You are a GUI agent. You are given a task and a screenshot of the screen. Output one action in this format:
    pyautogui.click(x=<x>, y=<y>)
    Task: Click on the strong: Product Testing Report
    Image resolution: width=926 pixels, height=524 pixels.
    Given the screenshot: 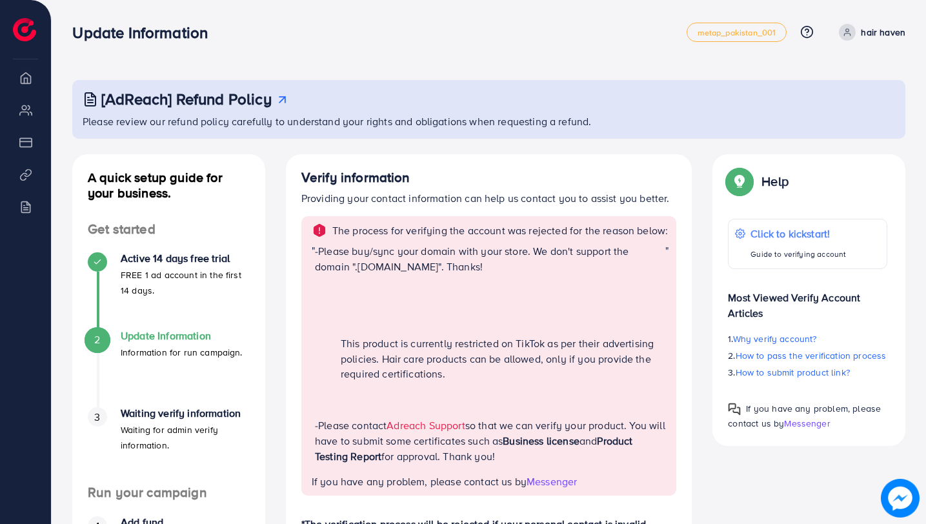 What is the action you would take?
    pyautogui.click(x=473, y=448)
    